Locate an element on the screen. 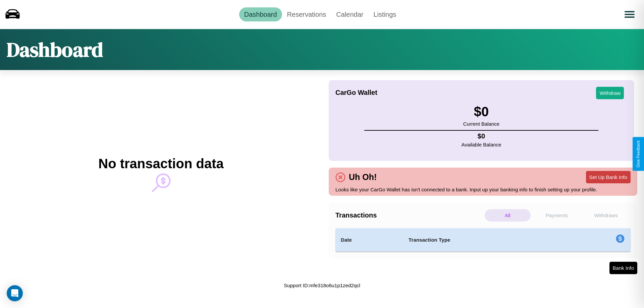  a: Reservations is located at coordinates (306, 15).